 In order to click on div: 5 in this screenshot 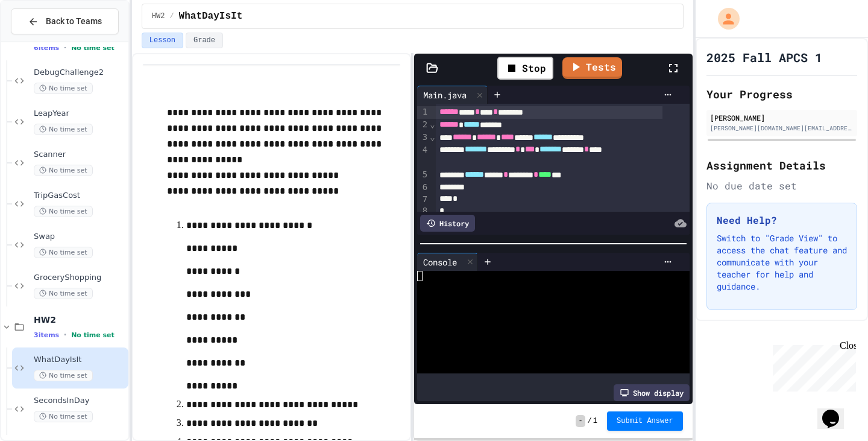, I will do `click(423, 175)`.